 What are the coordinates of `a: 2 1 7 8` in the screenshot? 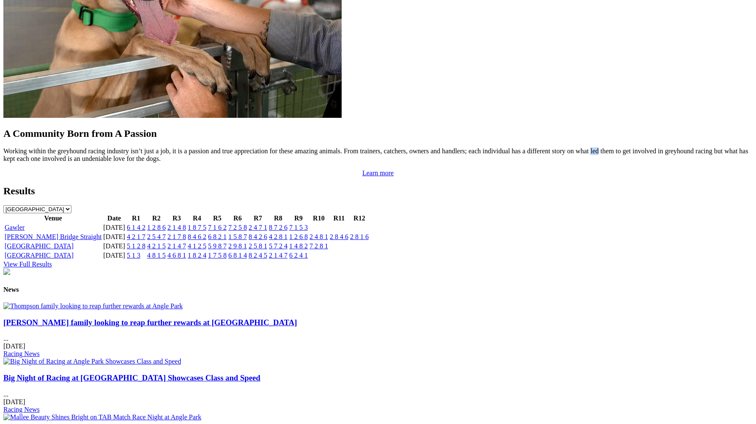 It's located at (177, 237).